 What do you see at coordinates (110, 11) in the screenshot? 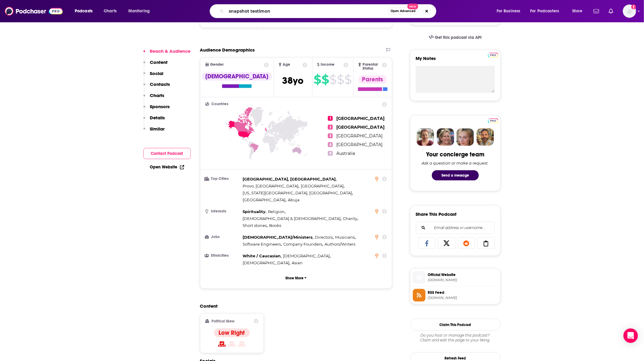
I see `span: Charts` at bounding box center [110, 11].